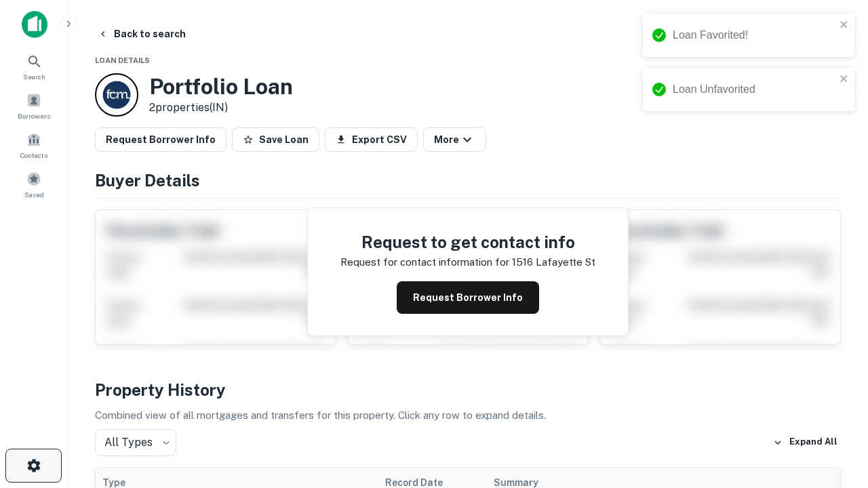 The image size is (868, 488). What do you see at coordinates (371, 139) in the screenshot?
I see `button: Export CSV` at bounding box center [371, 139].